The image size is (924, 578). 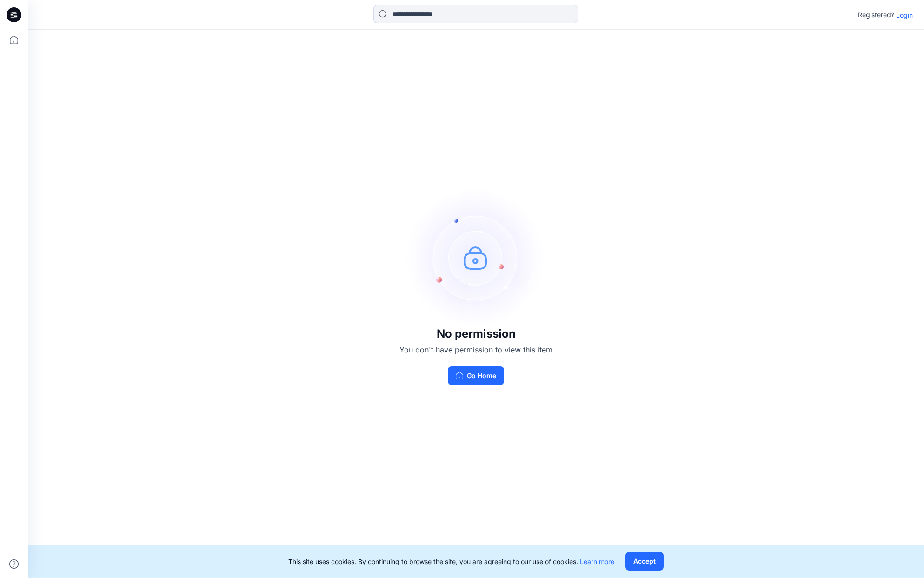 What do you see at coordinates (476, 376) in the screenshot?
I see `a: Go Home` at bounding box center [476, 376].